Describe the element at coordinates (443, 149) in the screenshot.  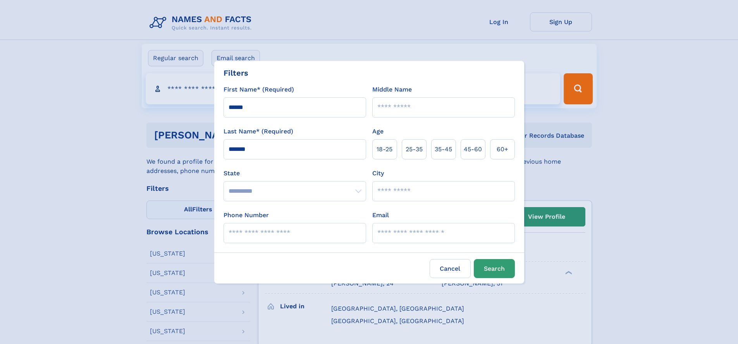
I see `span: 35‑45` at that location.